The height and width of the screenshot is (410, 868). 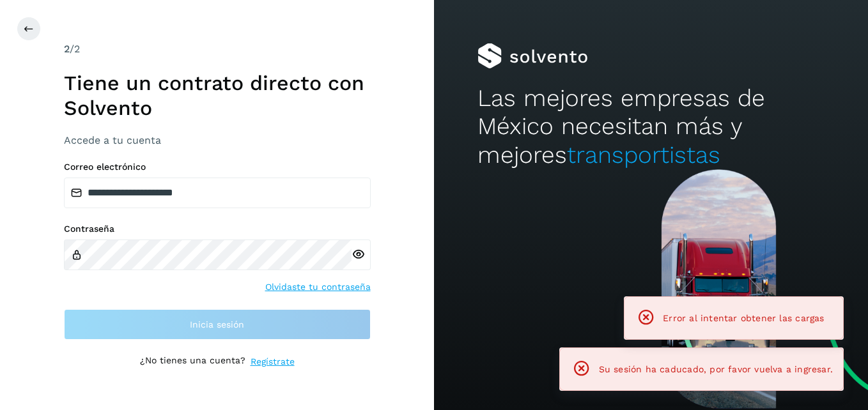 What do you see at coordinates (272, 362) in the screenshot?
I see `a: Regístrate` at bounding box center [272, 362].